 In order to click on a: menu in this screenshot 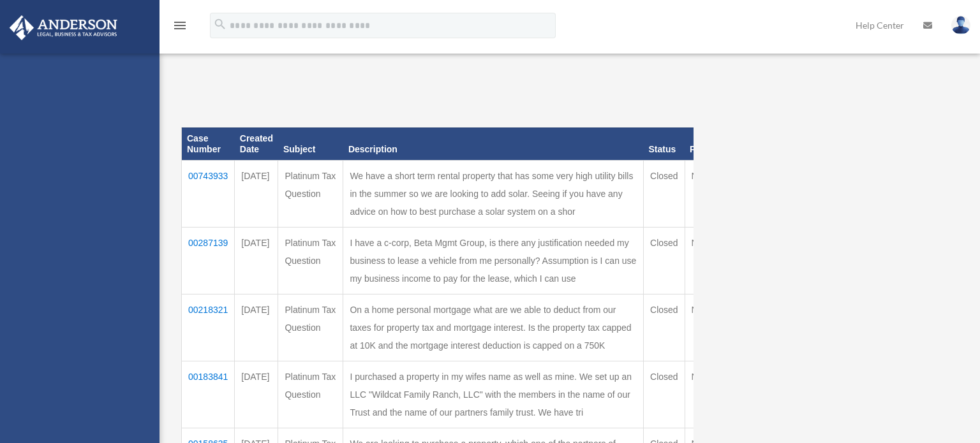, I will do `click(180, 28)`.